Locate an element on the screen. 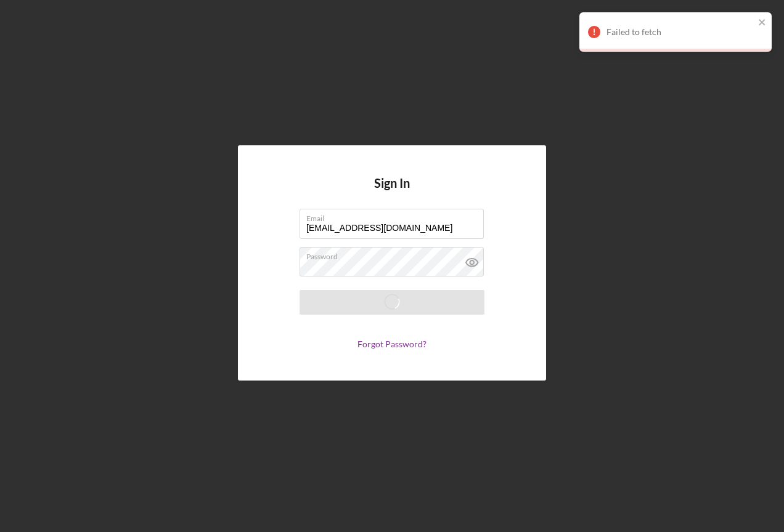  a: Forgot Password? is located at coordinates (392, 344).